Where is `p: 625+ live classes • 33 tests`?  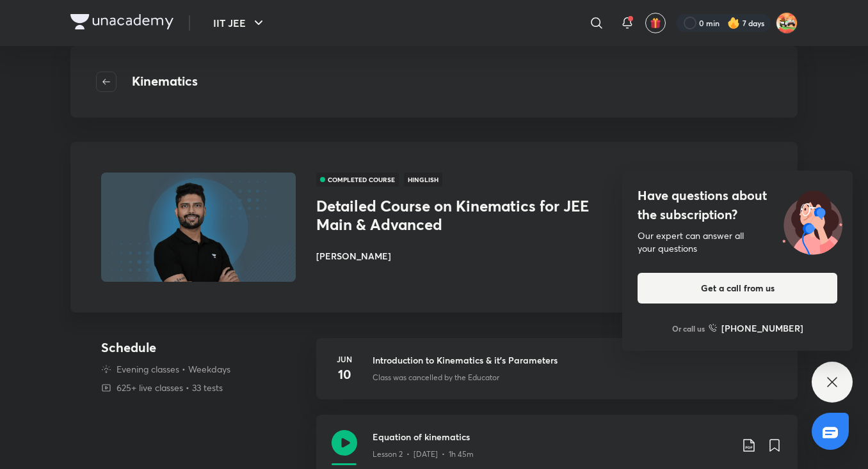 p: 625+ live classes • 33 tests is located at coordinates (170, 388).